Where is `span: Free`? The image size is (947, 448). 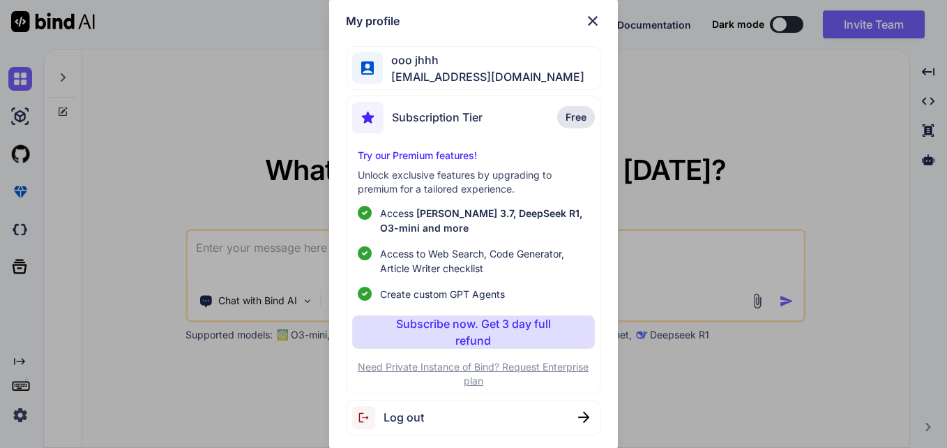
span: Free is located at coordinates (576, 117).